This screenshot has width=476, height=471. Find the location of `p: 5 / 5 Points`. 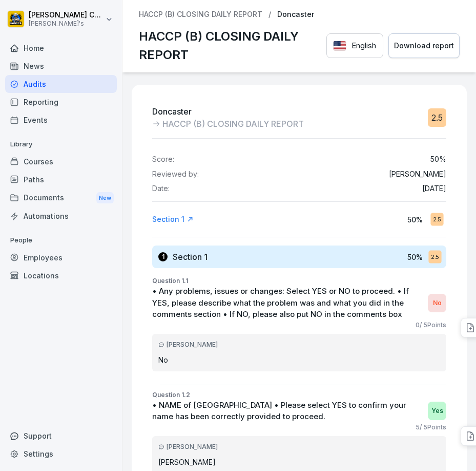

p: 5 / 5 Points is located at coordinates (431, 427).